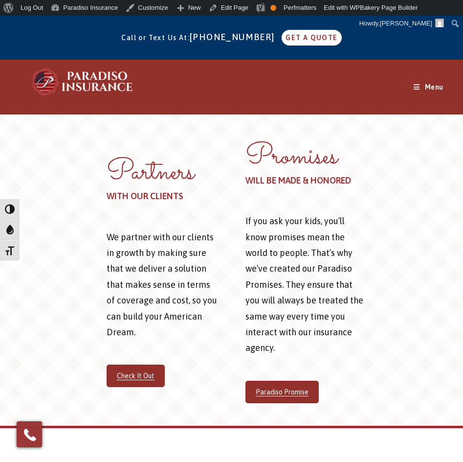 This screenshot has height=462, width=463. Describe the element at coordinates (162, 285) in the screenshot. I see `p: We partner with our clients in growth by making sure that we deliver a solution that makes sense ...` at that location.